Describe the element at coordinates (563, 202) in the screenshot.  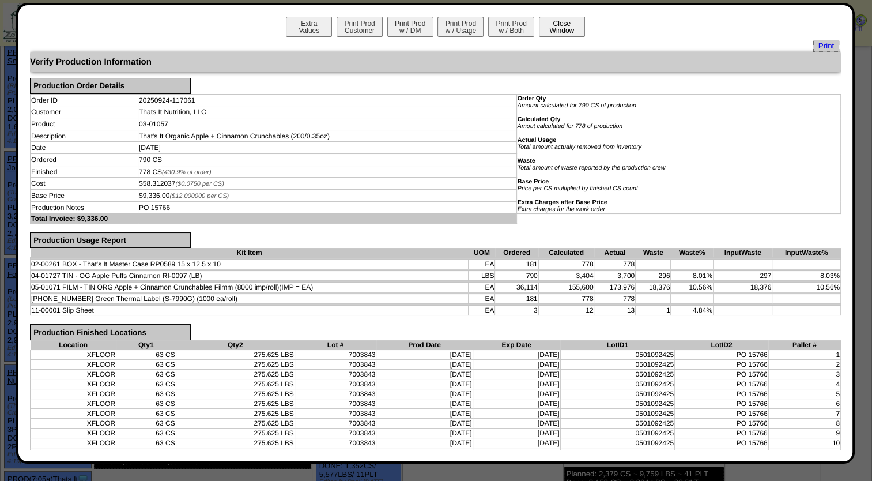
I see `b: Extra Charges after Base Price` at that location.